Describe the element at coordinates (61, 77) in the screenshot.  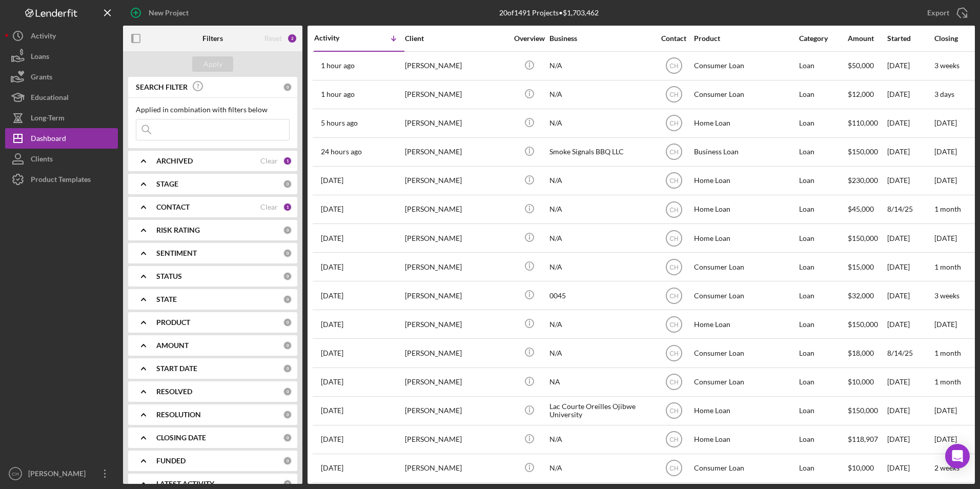
I see `a: Grants` at that location.